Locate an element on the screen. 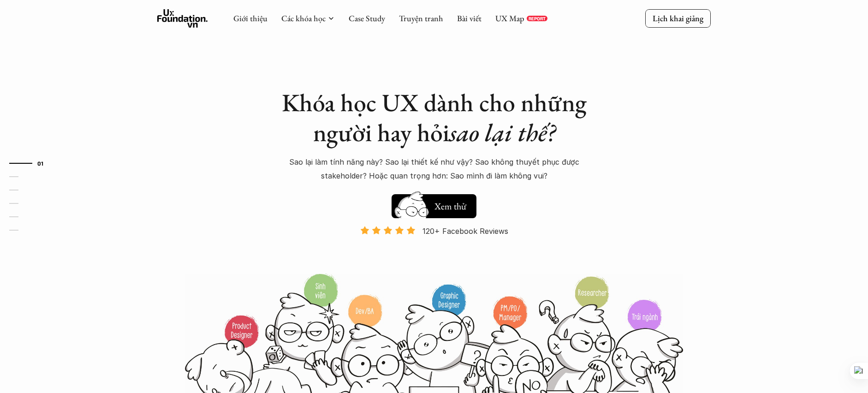 The height and width of the screenshot is (393, 868). p: Sao lại làm tính năng này? Sao lại thiết kế như vậy? Sao không thuyết phục được stakeholder? Hoặc... is located at coordinates (434, 169).